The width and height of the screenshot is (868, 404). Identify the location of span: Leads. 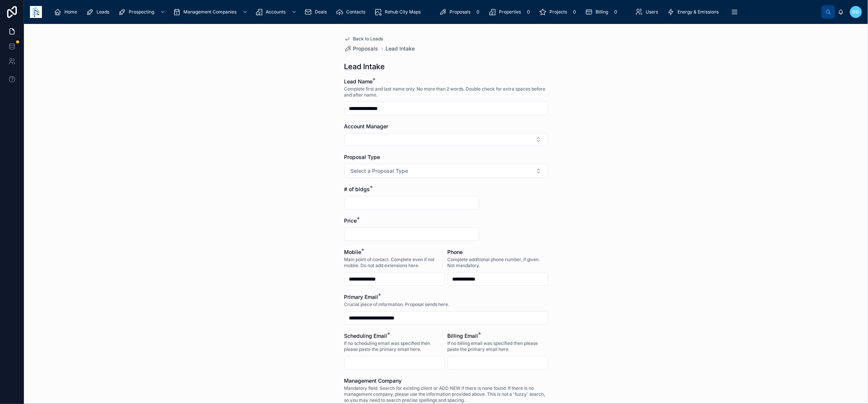
(103, 12).